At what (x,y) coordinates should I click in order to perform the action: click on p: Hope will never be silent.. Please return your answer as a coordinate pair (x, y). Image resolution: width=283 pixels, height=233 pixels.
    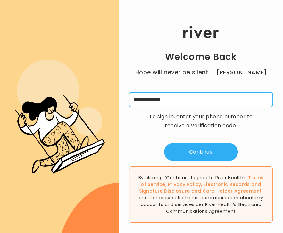
    Looking at the image, I should click on (201, 72).